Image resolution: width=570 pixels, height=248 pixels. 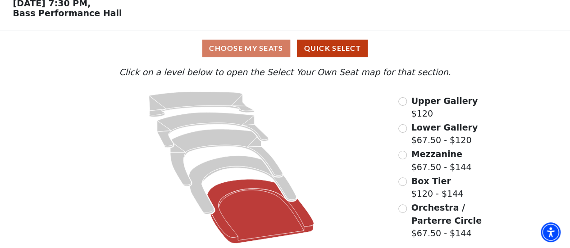 I want to click on span: Mezzanine, so click(x=436, y=154).